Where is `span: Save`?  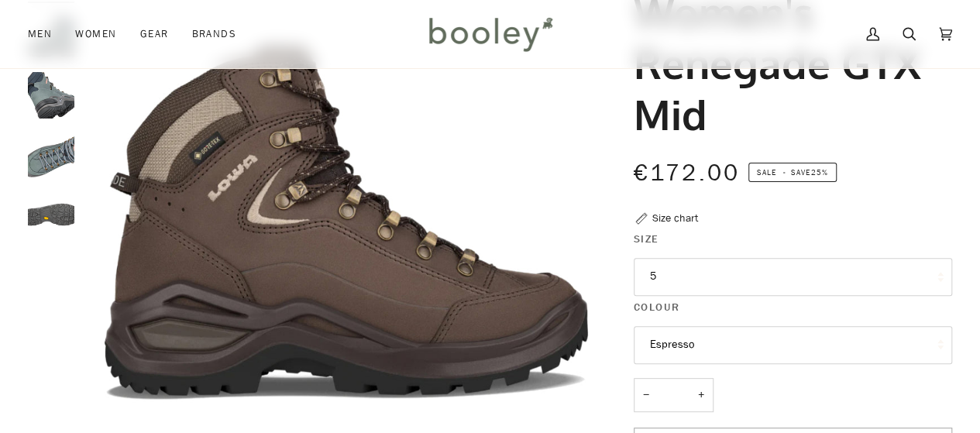
span: Save is located at coordinates (792, 172).